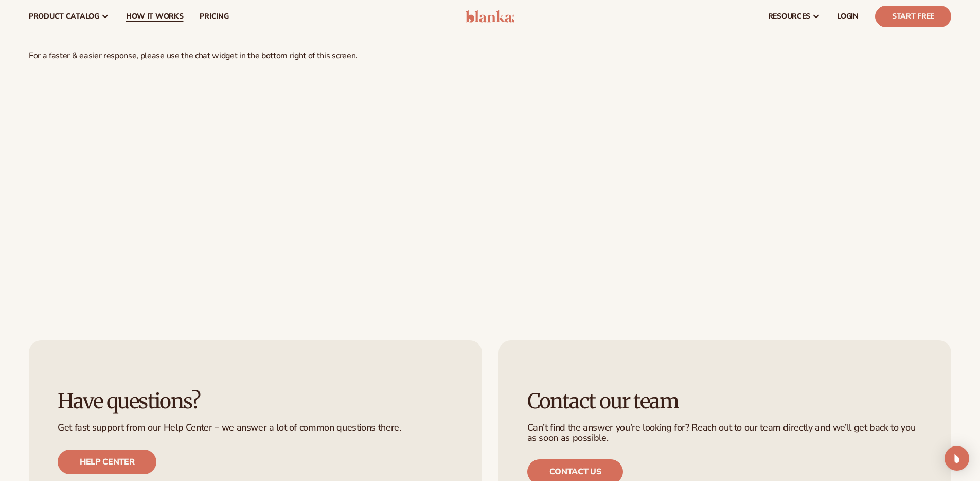 This screenshot has height=481, width=980. I want to click on p: Get fast support from our Help Center – we answer a lot of common questions there., so click(255, 428).